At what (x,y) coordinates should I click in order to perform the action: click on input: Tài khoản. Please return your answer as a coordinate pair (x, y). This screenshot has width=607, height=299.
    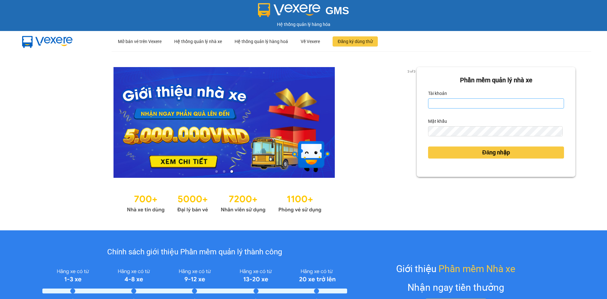
    Looking at the image, I should click on (496, 103).